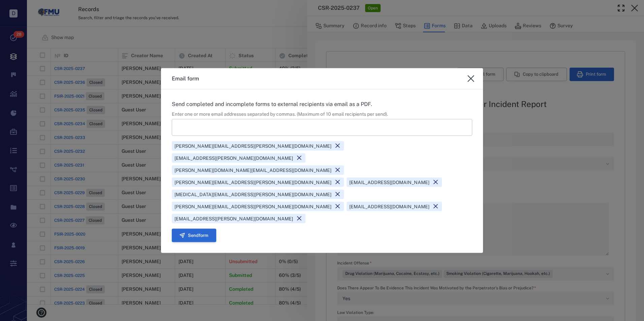  Describe the element at coordinates (22, 8) in the screenshot. I see `span: Help` at that location.